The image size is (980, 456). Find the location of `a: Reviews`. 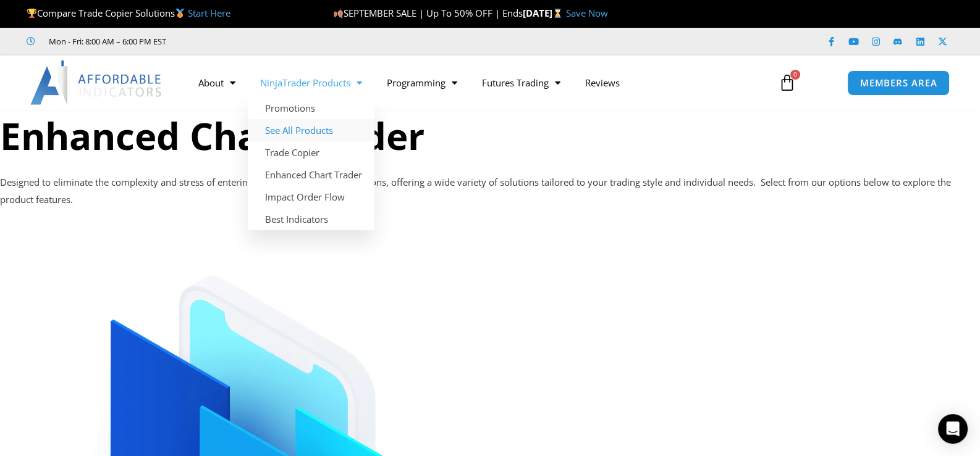

a: Reviews is located at coordinates (602, 83).